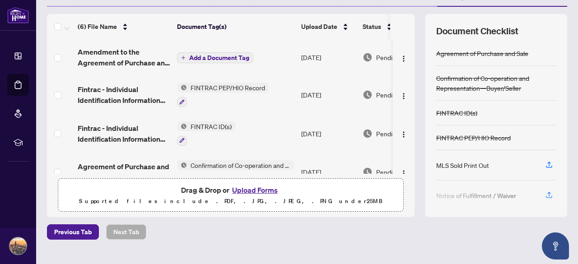 This screenshot has height=264, width=578. I want to click on button: Status IconFINTRAC ID(s), so click(206, 134).